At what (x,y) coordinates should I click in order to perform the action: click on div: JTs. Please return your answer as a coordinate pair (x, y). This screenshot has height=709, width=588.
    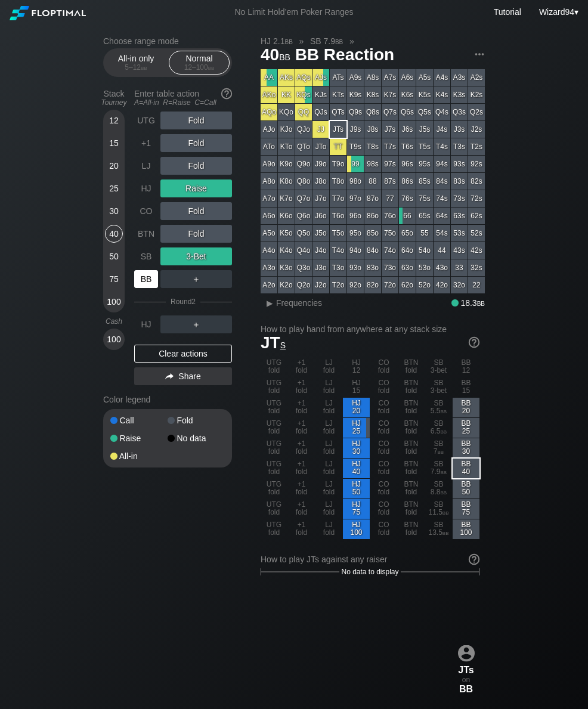
    Looking at the image, I should click on (338, 130).